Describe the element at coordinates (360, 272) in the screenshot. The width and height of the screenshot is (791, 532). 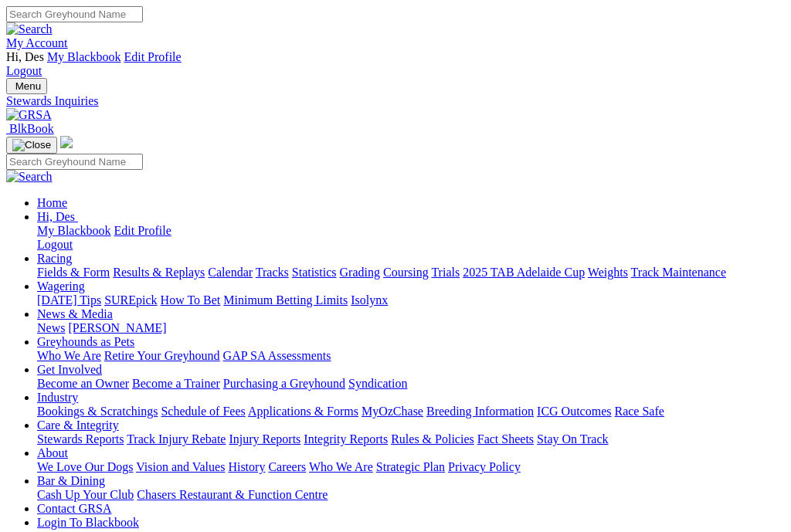
I see `a: Grading` at that location.